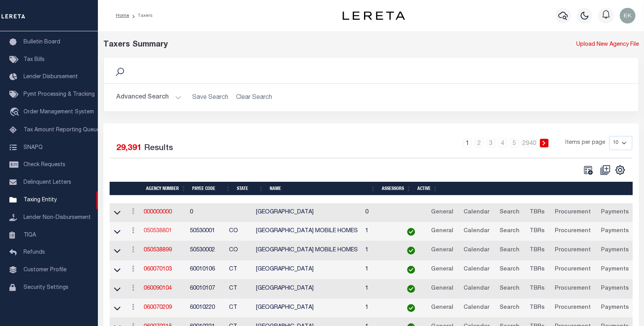 The height and width of the screenshot is (326, 644). I want to click on a: 4, so click(502, 143).